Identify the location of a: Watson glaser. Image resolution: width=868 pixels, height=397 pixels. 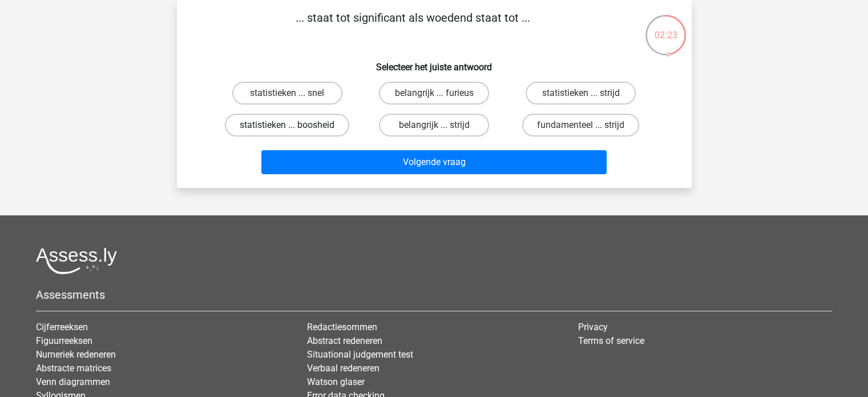
(336, 382).